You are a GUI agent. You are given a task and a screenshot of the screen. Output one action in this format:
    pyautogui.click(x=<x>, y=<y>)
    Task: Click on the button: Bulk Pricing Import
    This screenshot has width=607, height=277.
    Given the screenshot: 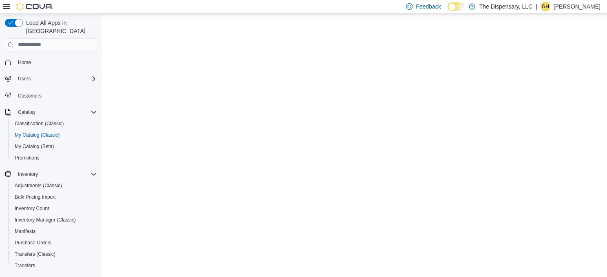 What is the action you would take?
    pyautogui.click(x=54, y=197)
    